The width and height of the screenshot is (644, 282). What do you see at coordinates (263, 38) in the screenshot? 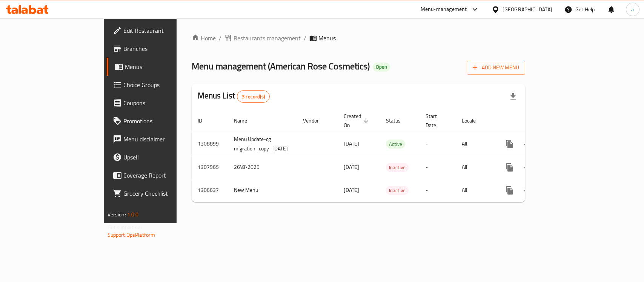
I see `a: Restaurants management` at bounding box center [263, 38].